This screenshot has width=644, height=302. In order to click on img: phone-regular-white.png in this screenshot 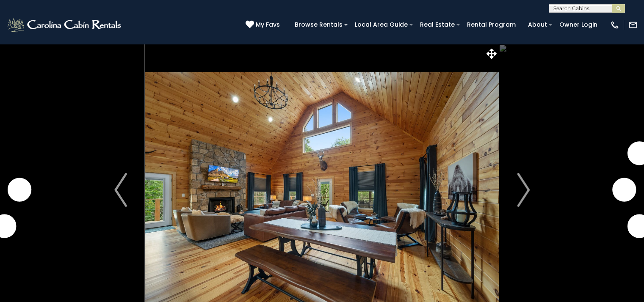, I will do `click(615, 25)`.